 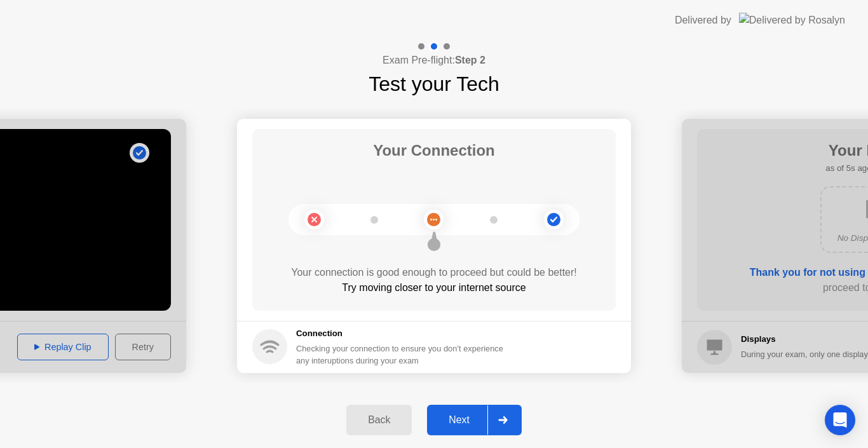 I want to click on div: Delivered by, so click(x=703, y=21).